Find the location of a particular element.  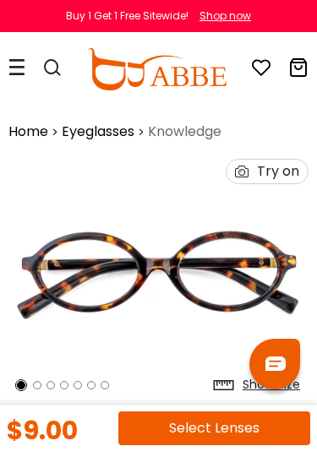

div: Show Size is located at coordinates (271, 385).